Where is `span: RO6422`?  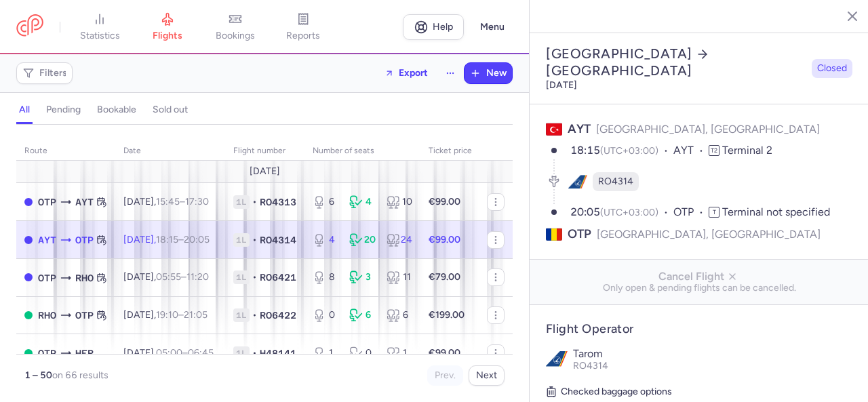
span: RO6422 is located at coordinates (278, 316).